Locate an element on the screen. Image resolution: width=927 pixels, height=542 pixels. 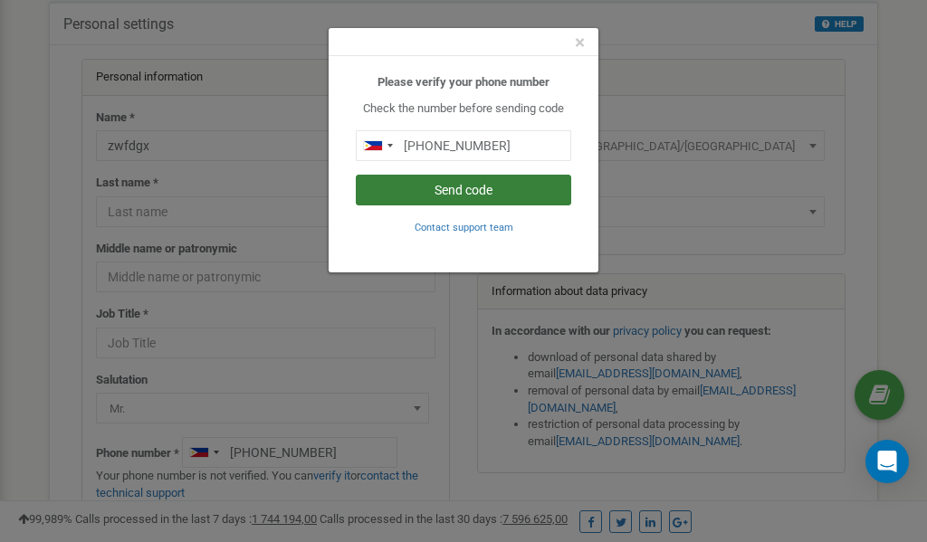
small: Contact support team is located at coordinates (463, 227).